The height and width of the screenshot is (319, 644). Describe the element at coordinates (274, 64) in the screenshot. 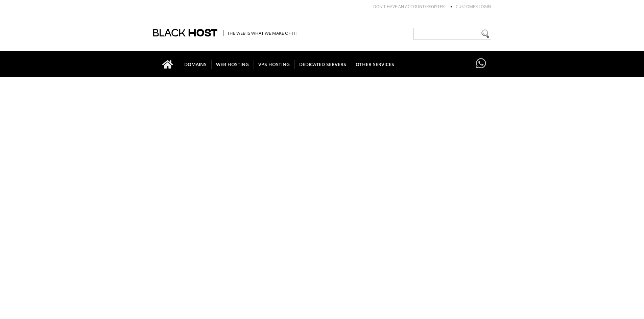

I see `a: VPS HOSTING` at that location.